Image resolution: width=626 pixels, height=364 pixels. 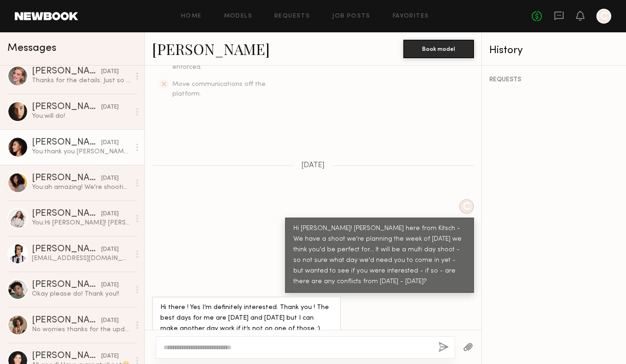 I want to click on a: Job Posts, so click(x=351, y=16).